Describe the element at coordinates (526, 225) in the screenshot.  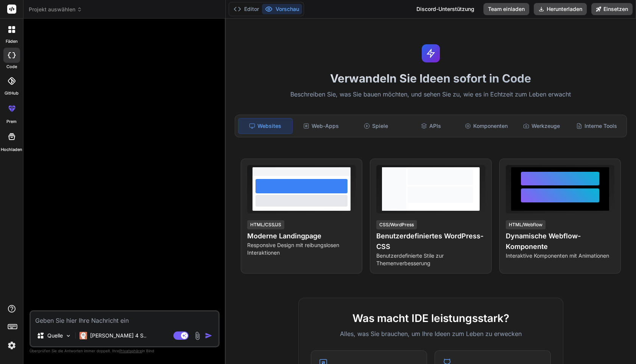
I see `font: HTML/Webflow` at that location.